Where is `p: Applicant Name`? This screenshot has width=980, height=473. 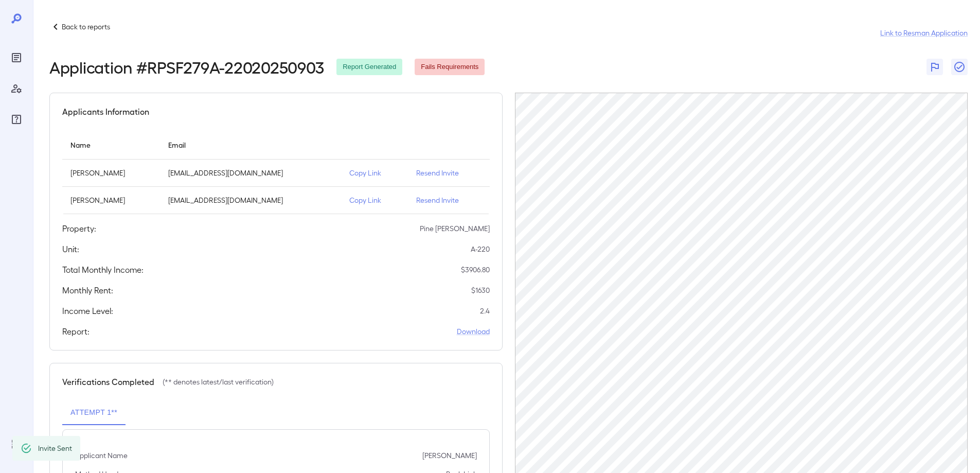
p: Applicant Name is located at coordinates (101, 456).